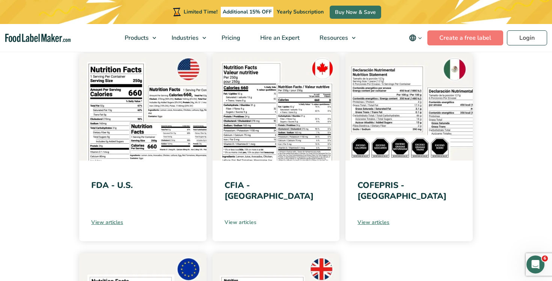 The width and height of the screenshot is (552, 281). I want to click on a: Resources, so click(335, 38).